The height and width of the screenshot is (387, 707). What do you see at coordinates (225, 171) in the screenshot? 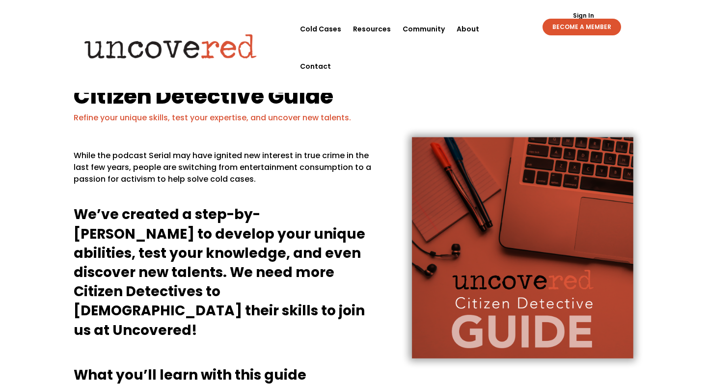
I see `p: While the podcast Serial may have ignited new interest in true crime in the last few years, peopl...` at bounding box center [225, 171].